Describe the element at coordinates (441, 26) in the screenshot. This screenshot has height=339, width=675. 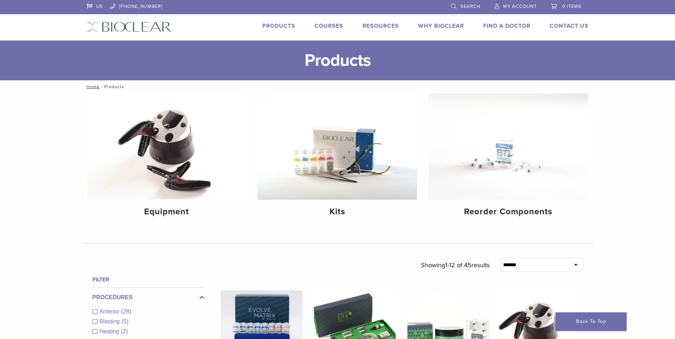
I see `a: Why Bioclear` at that location.